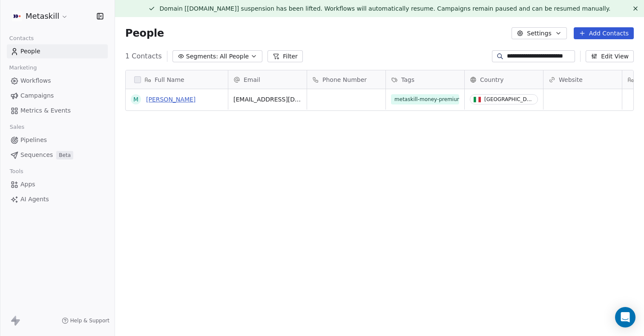 This screenshot has width=644, height=336. I want to click on img: AVATAR%20METASKILL%20-%20Colori%20Positivo.png, so click(17, 16).